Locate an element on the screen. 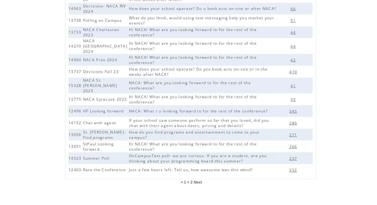 The height and width of the screenshot is (205, 377). span: How does your school operate? Do you book acts on-site or in the weeks after NACA? is located at coordinates (198, 72).